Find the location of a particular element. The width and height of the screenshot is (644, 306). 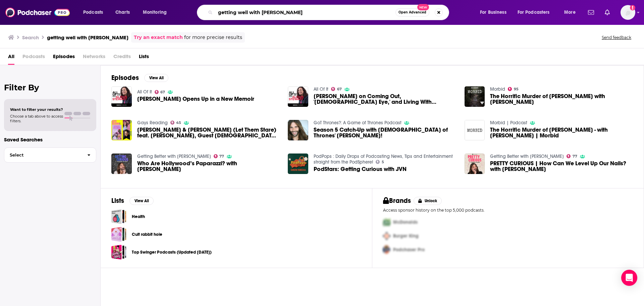

a: Charts is located at coordinates (122, 13).